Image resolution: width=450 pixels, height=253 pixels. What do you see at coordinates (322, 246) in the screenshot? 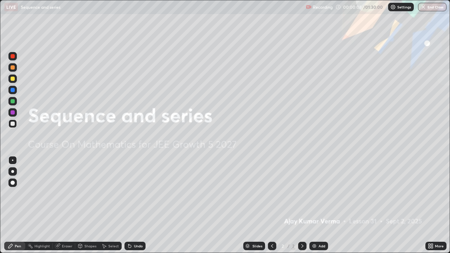
I see `div: Add` at bounding box center [322, 246].